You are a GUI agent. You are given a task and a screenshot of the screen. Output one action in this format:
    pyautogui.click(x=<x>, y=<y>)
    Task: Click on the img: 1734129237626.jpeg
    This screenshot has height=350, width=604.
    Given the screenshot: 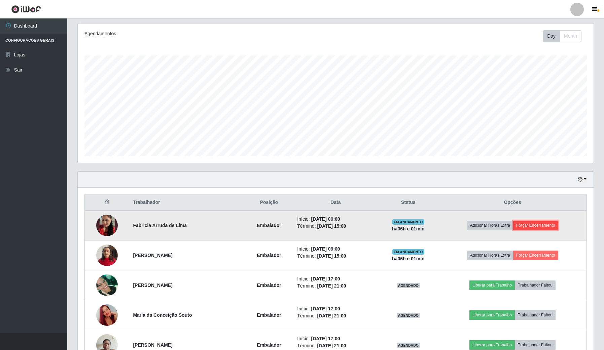 What is the action you would take?
    pyautogui.click(x=107, y=226)
    